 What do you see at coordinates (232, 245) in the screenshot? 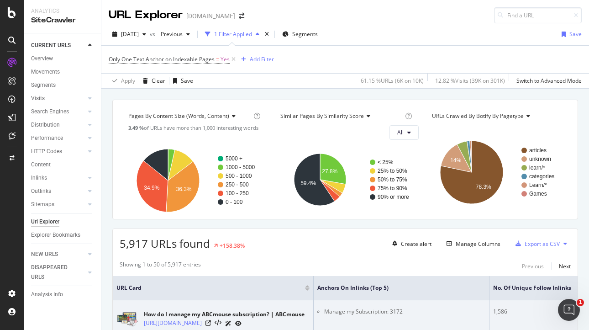
I see `div: +158.38%` at bounding box center [232, 245].